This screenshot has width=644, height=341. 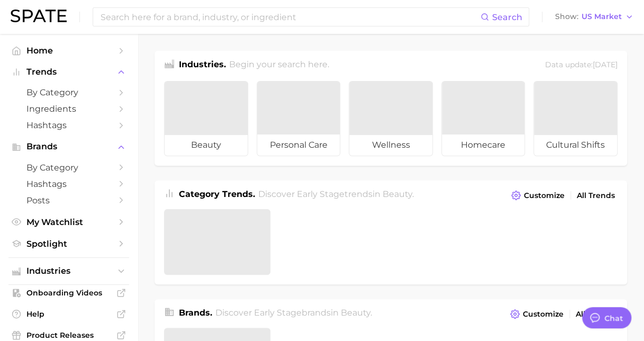 What do you see at coordinates (69, 72) in the screenshot?
I see `button: Trends` at bounding box center [69, 72].